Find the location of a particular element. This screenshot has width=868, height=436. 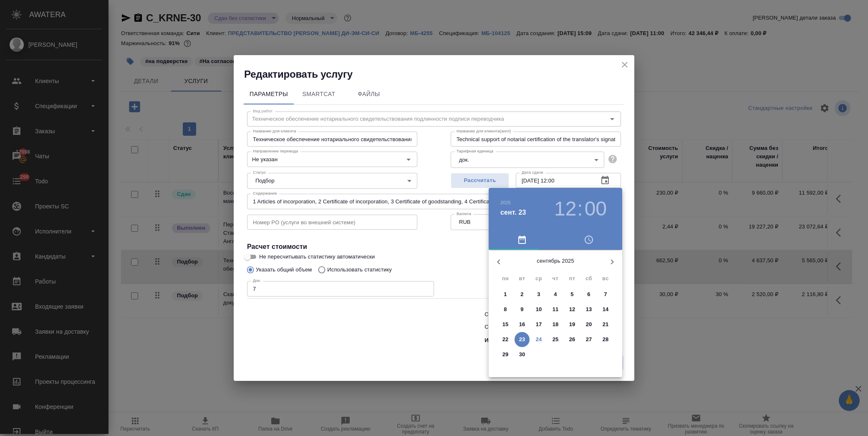

button: сент. 23 is located at coordinates (513, 213).